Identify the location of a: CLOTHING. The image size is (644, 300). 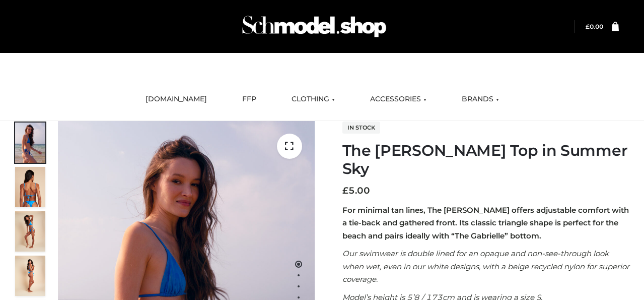
(313, 99).